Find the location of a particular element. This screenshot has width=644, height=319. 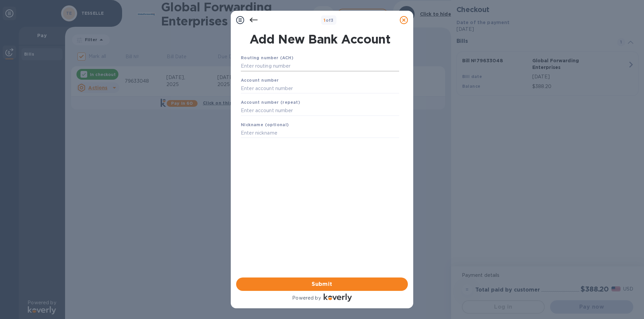

p: Powered by is located at coordinates (306, 298).